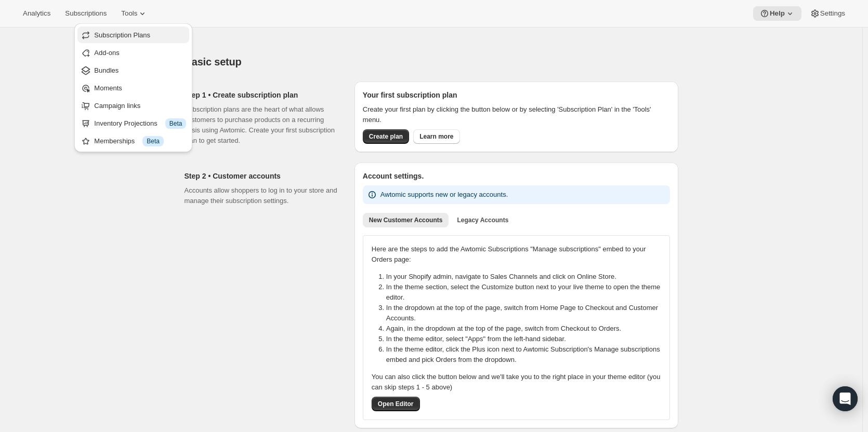  Describe the element at coordinates (140, 124) in the screenshot. I see `div: Inventory Projections` at that location.